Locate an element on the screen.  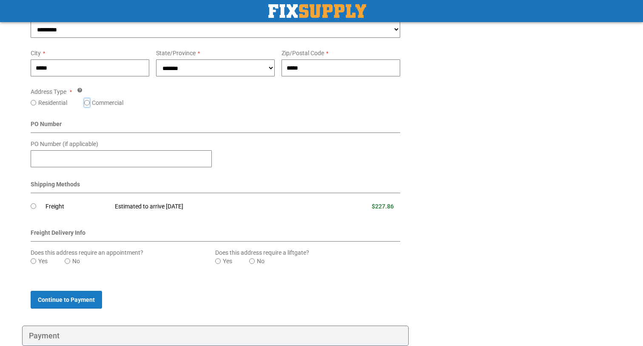
div: Freight Delivery Info is located at coordinates (215, 235).